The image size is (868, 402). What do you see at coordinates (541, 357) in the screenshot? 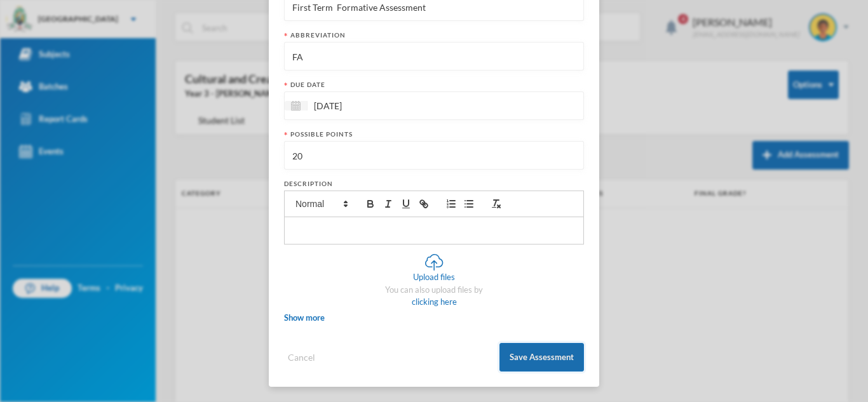
I see `button: Save Assessment` at bounding box center [541, 357].